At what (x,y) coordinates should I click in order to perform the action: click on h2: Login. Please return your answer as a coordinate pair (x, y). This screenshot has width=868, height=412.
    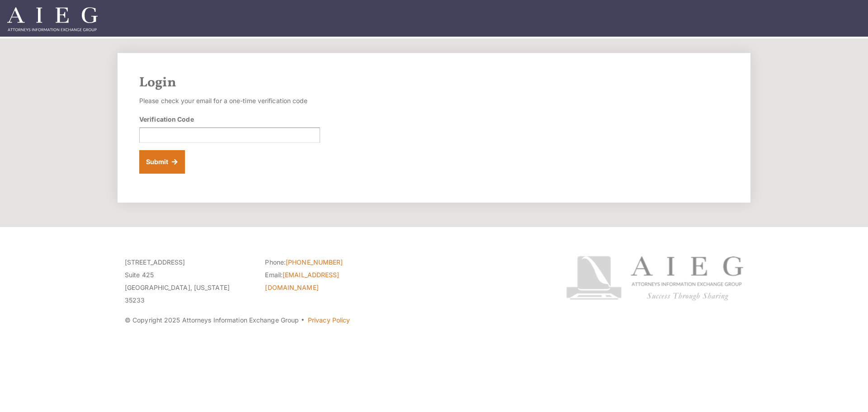
    Looking at the image, I should click on (434, 82).